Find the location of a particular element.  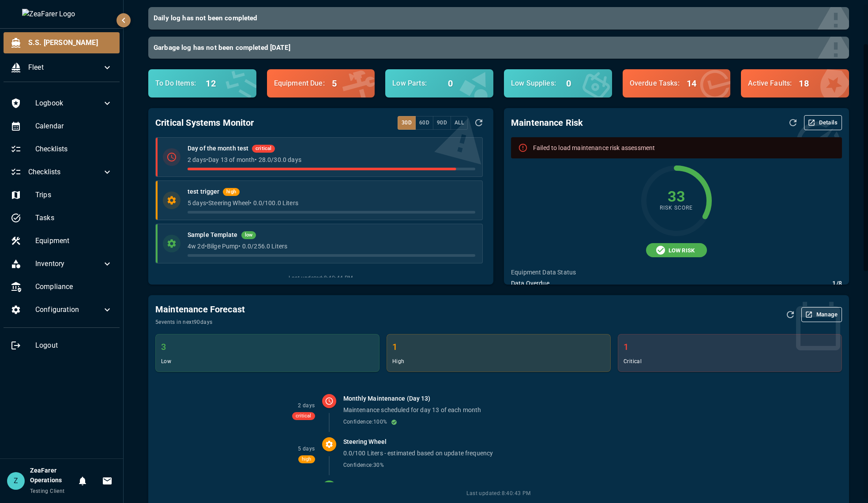

span: LOW RISK is located at coordinates (681, 250).